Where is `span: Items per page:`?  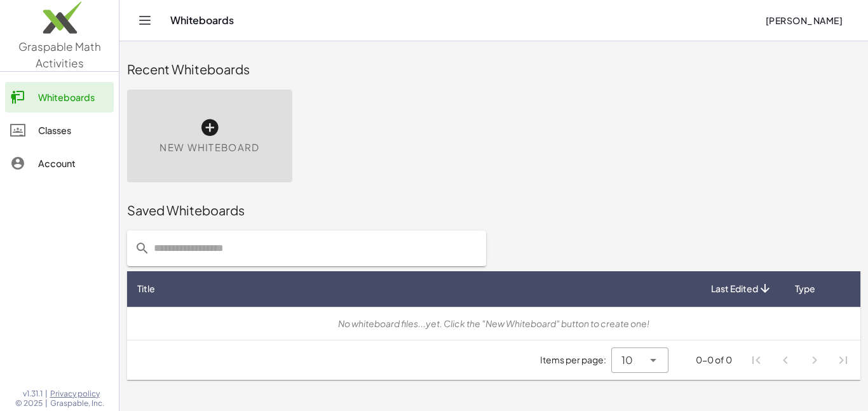
span: Items per page: is located at coordinates (576, 359).